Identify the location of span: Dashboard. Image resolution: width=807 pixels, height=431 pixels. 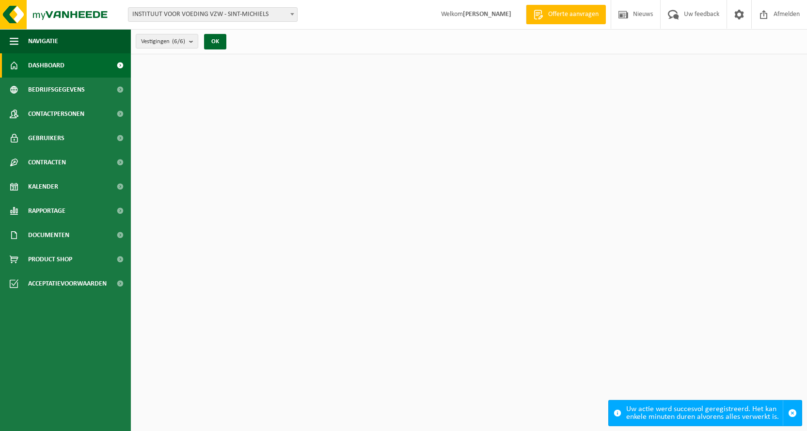
(46, 65).